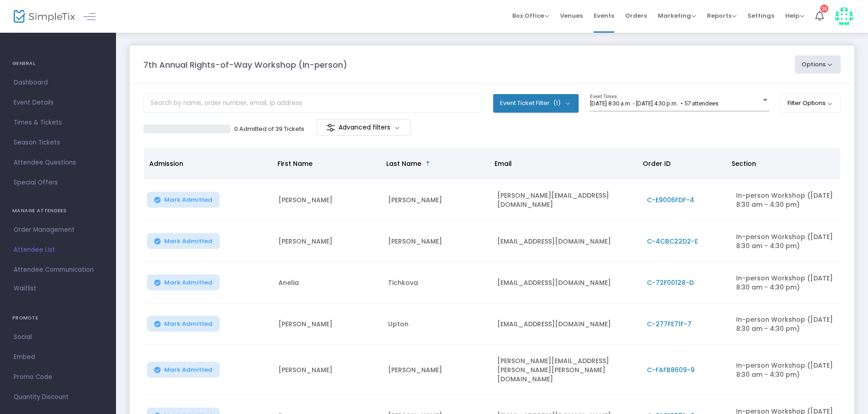 This screenshot has height=414, width=868. I want to click on span: Admission, so click(166, 163).